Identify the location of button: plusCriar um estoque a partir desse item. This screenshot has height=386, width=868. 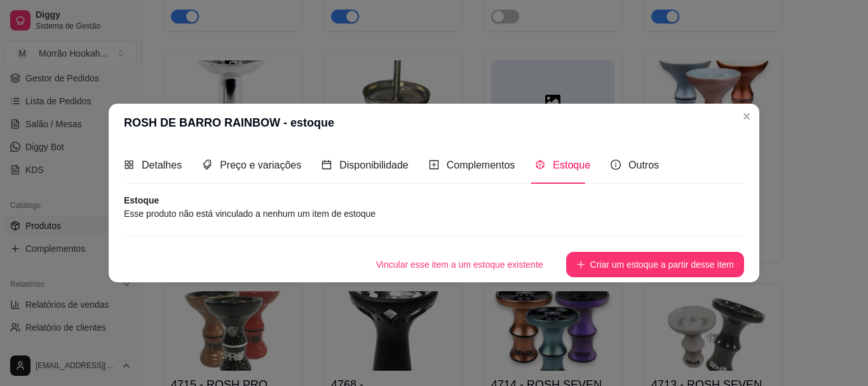
(655, 265).